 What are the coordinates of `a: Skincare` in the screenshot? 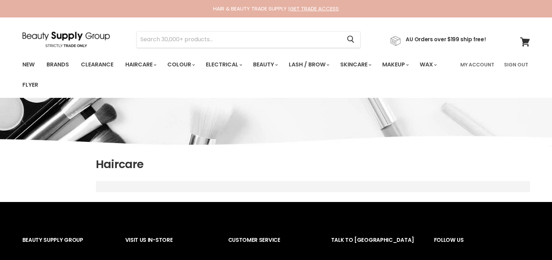 It's located at (355, 65).